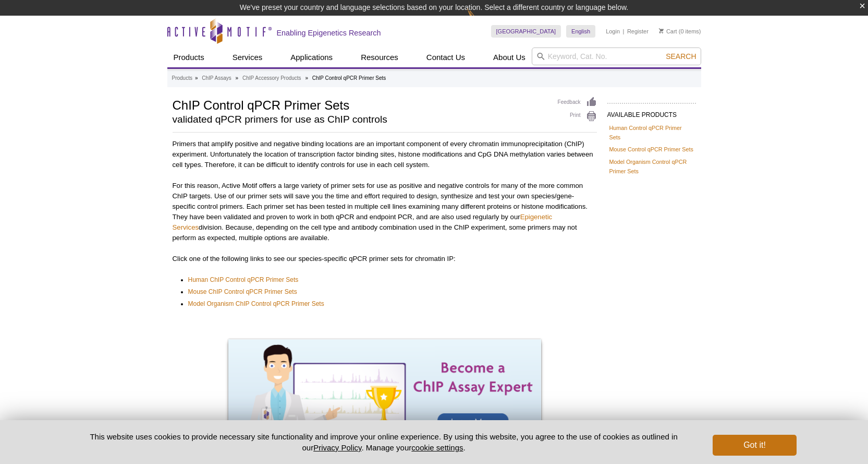 The width and height of the screenshot is (868, 464). I want to click on a: Cart, so click(667, 31).